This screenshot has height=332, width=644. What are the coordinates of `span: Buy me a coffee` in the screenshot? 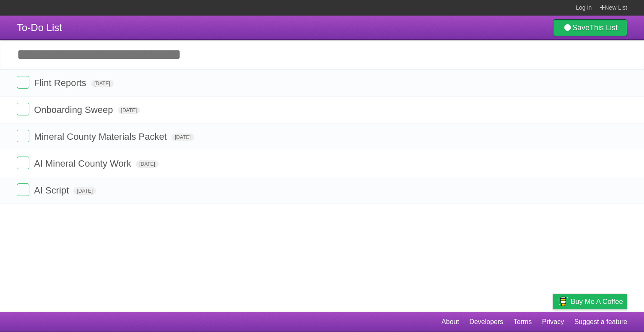 It's located at (597, 302).